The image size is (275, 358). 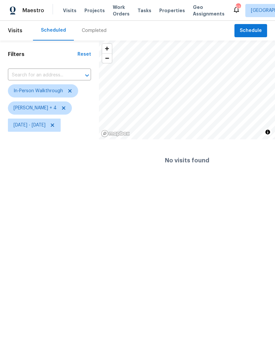 What do you see at coordinates (33, 11) in the screenshot?
I see `span: Maestro` at bounding box center [33, 11].